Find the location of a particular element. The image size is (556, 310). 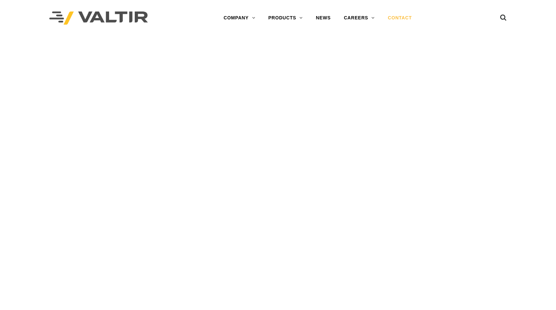

a: CAREERS is located at coordinates (359, 18).